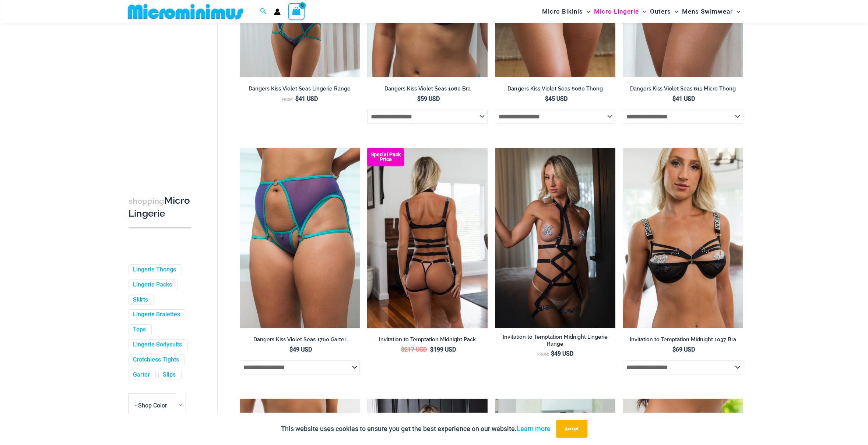 The image size is (868, 445). Describe the element at coordinates (616, 11) in the screenshot. I see `span: Micro Lingerie` at that location.